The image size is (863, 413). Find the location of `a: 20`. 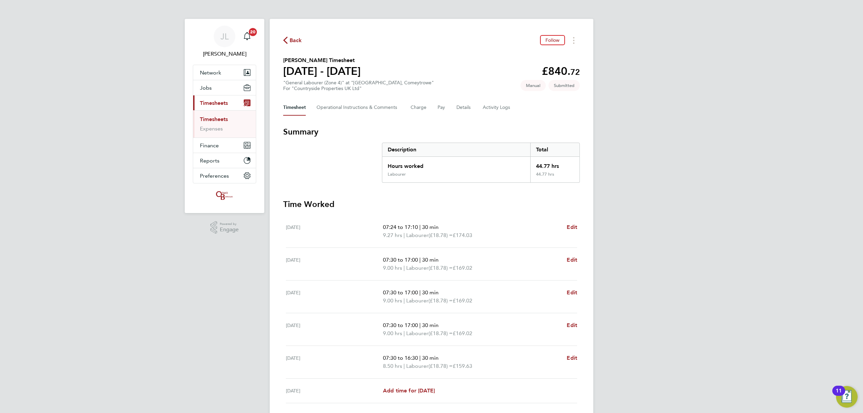

a: 20 is located at coordinates (247, 36).